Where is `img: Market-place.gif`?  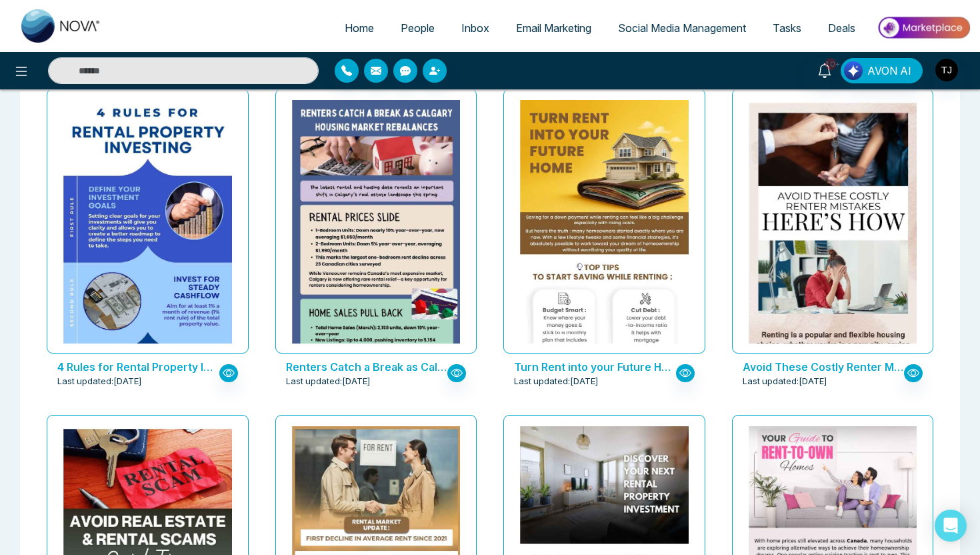 img: Market-place.gif is located at coordinates (924, 27).